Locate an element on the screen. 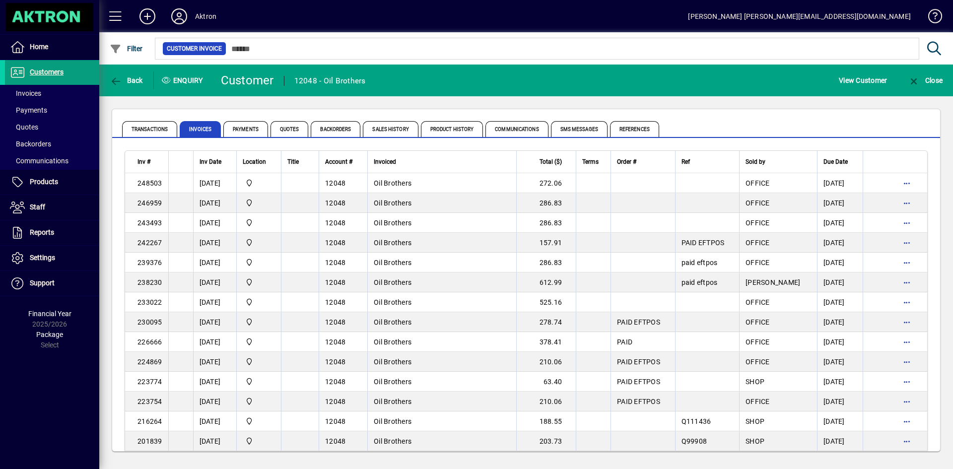 Image resolution: width=953 pixels, height=469 pixels. app-page-header-button: Back is located at coordinates (127, 80).